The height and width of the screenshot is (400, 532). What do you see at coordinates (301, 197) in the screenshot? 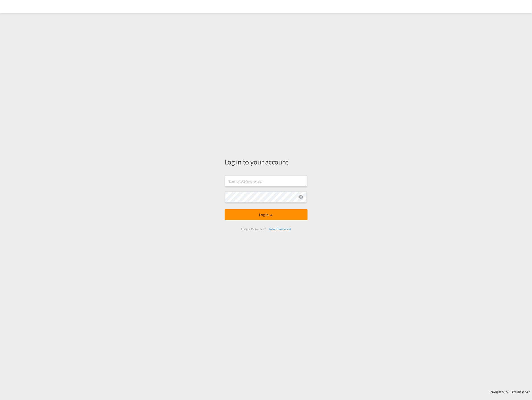
I see `md-icon: icon-eye-off` at bounding box center [301, 197].